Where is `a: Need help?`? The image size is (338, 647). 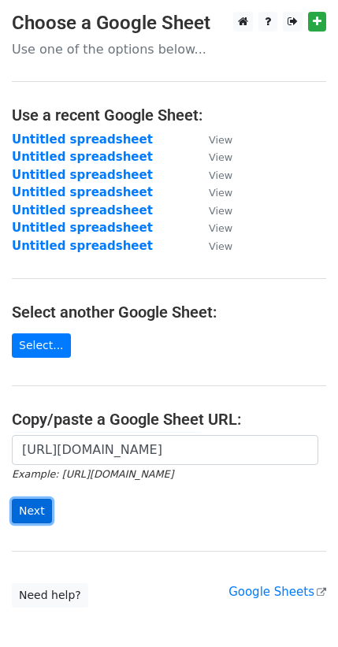
a: Need help? is located at coordinates (50, 595).